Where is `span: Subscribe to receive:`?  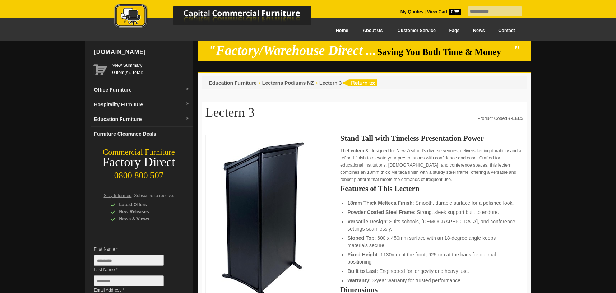
span: Subscribe to receive: is located at coordinates (154, 196).